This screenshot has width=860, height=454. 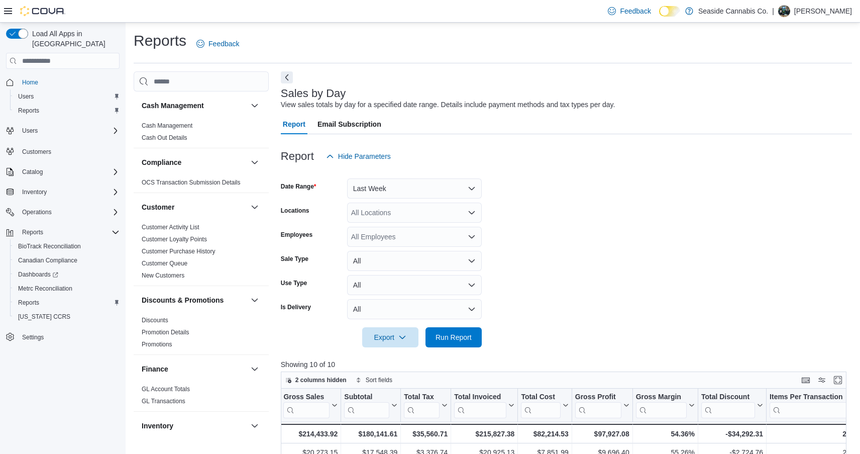 I want to click on a: Home, so click(x=30, y=82).